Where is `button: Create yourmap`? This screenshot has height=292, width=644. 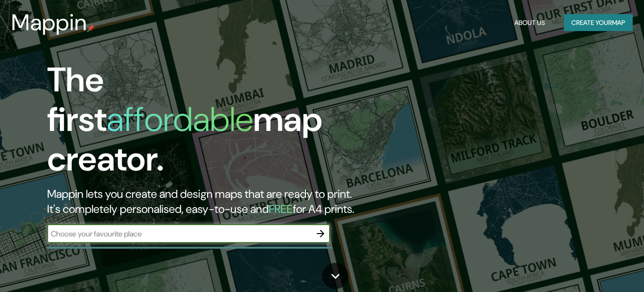 button: Create yourmap is located at coordinates (599, 23).